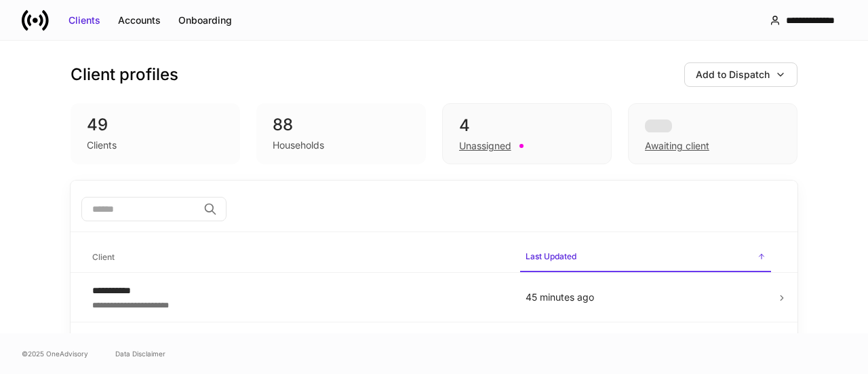  What do you see at coordinates (740, 75) in the screenshot?
I see `button: Add to Dispatch` at bounding box center [740, 75].